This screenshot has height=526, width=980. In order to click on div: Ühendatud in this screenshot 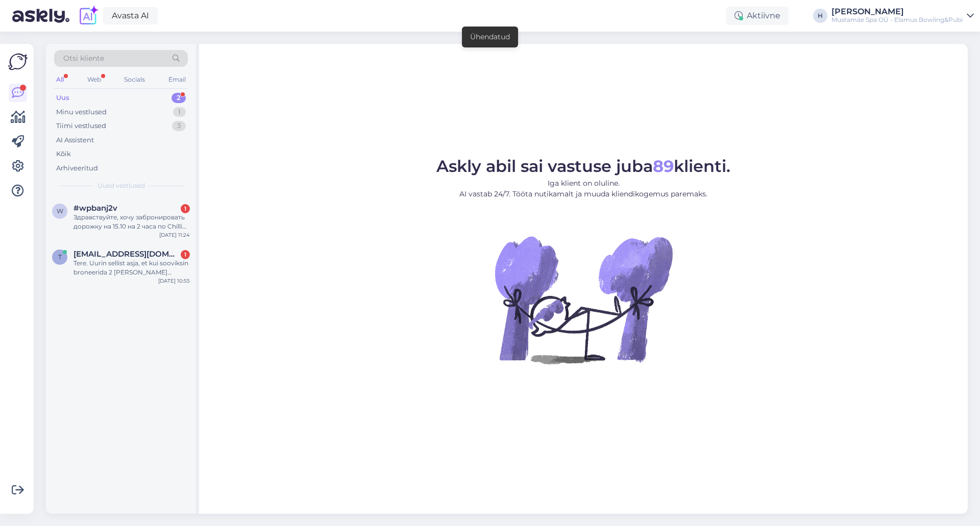, I will do `click(490, 37)`.